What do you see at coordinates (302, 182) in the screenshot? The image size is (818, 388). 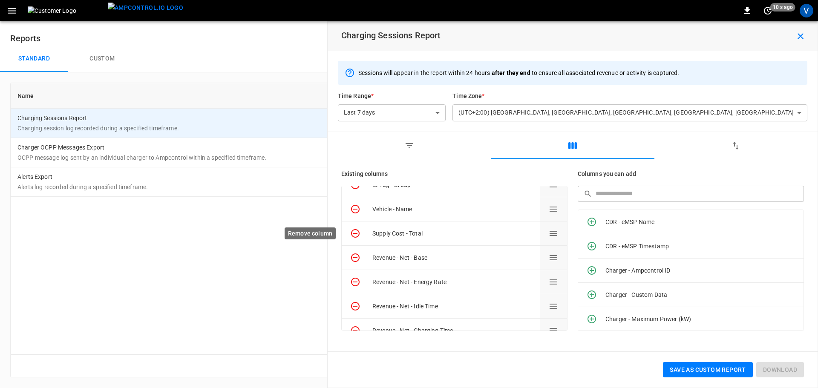 I see `td: Alerts Export` at bounding box center [302, 182].